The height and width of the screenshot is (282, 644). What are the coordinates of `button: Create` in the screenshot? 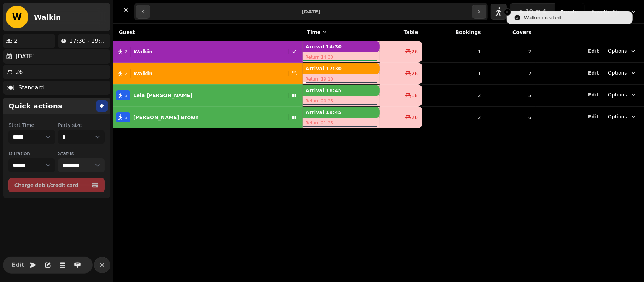 It's located at (569, 12).